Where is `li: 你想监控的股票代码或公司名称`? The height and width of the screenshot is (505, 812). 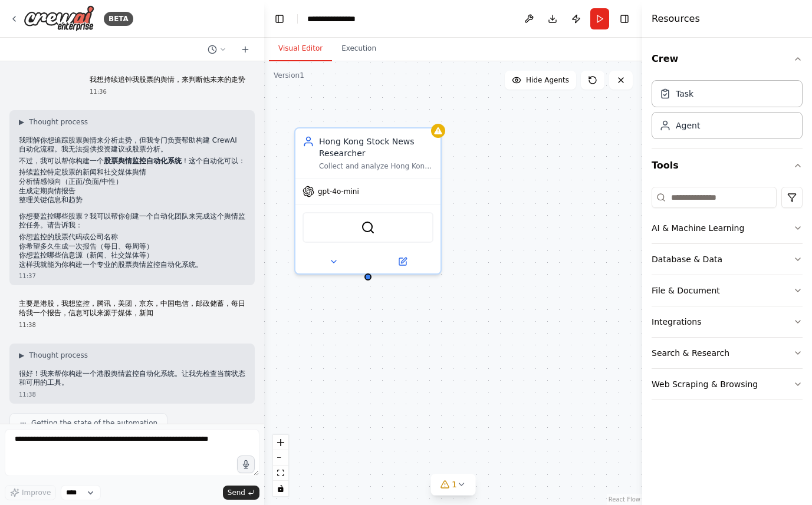 li: 你想监控的股票代码或公司名称 is located at coordinates (132, 238).